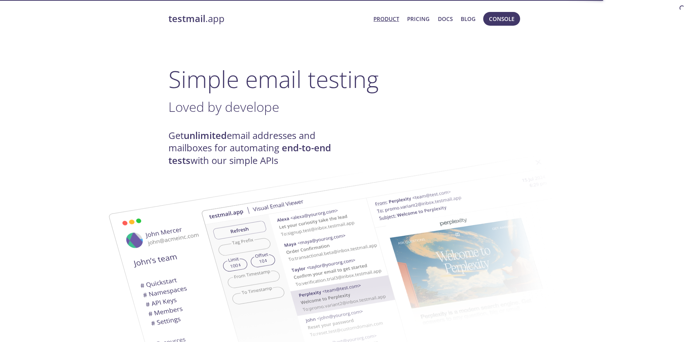 The width and height of the screenshot is (690, 342). What do you see at coordinates (418, 19) in the screenshot?
I see `a: Pricing` at bounding box center [418, 19].